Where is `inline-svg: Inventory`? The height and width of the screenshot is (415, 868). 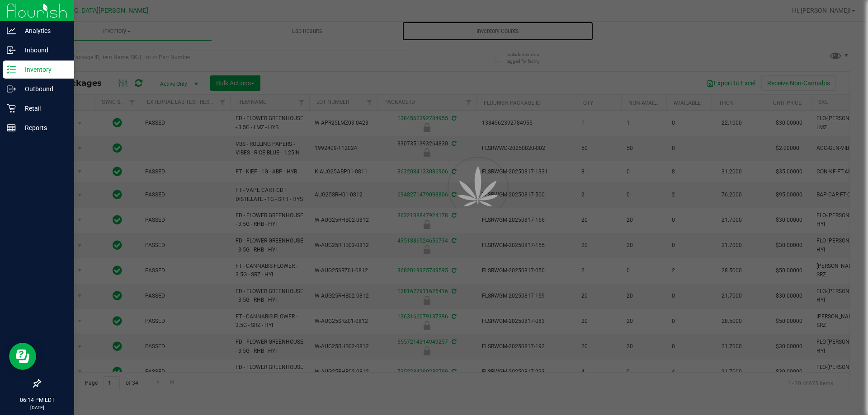
inline-svg: Inventory is located at coordinates (11, 70).